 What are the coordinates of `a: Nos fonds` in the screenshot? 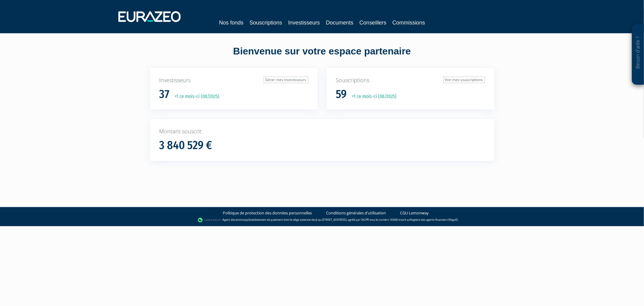 It's located at (231, 23).